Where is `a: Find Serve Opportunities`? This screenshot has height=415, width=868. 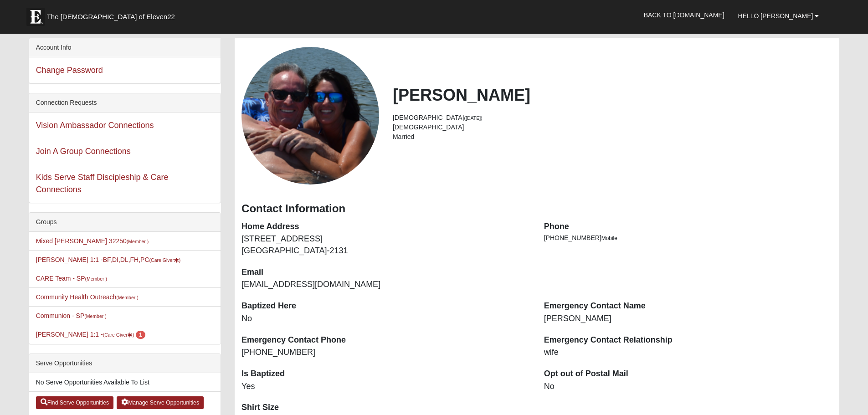 a: Find Serve Opportunities is located at coordinates (75, 402).